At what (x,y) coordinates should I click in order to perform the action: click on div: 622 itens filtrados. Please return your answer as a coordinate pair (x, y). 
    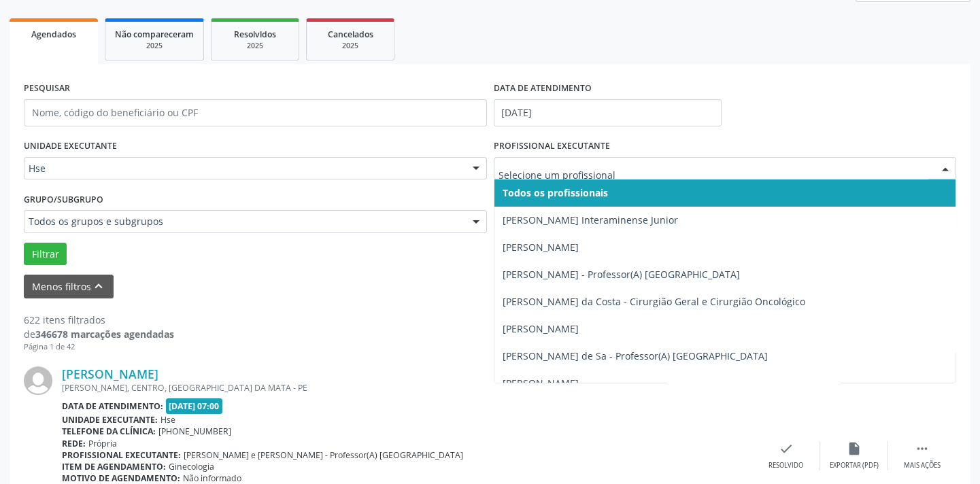
    Looking at the image, I should click on (99, 320).